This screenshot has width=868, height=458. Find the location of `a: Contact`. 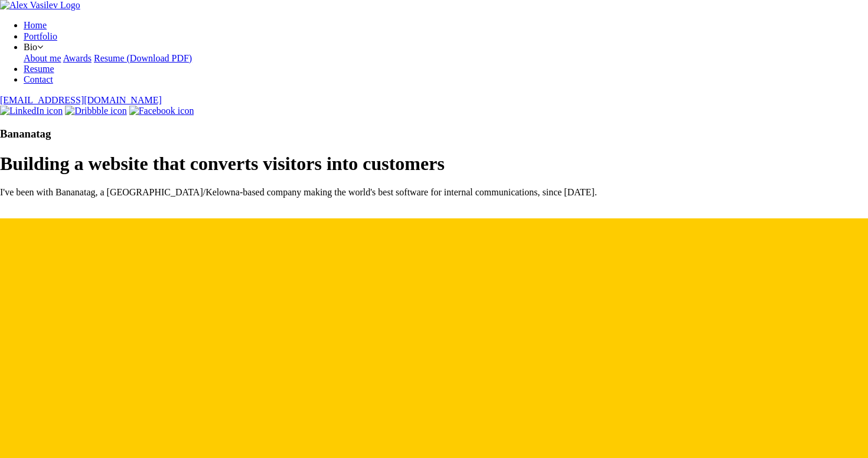

a: Contact is located at coordinates (38, 79).